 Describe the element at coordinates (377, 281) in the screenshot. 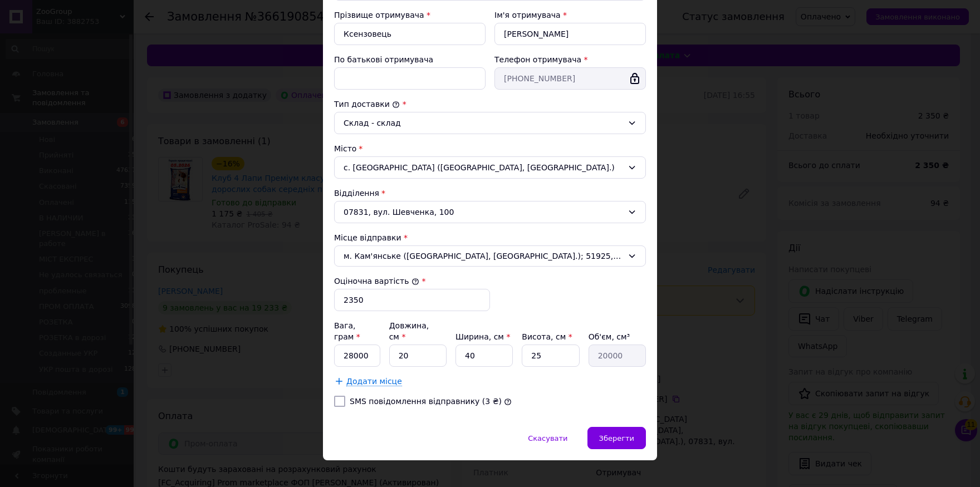

I see `label: Оціночна вартість` at that location.